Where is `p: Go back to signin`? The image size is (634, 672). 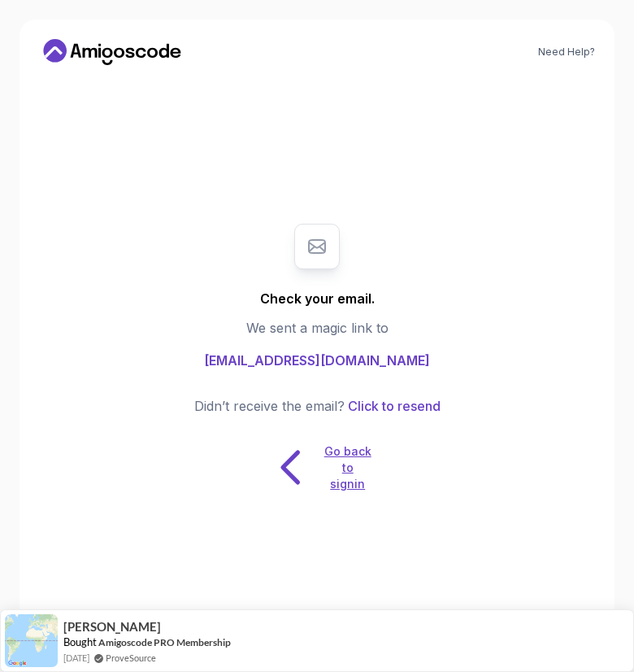 p: Go back to signin is located at coordinates (348, 468).